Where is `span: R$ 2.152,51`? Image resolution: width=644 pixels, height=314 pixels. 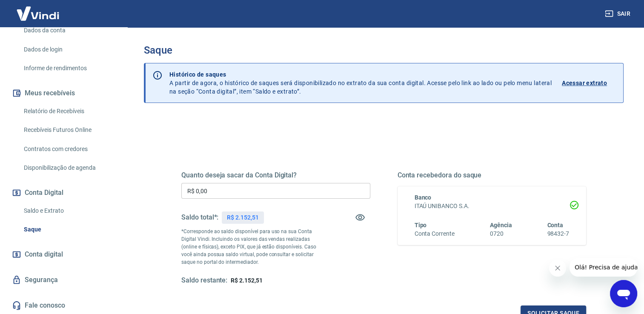
span: R$ 2.152,51 is located at coordinates (247, 280).